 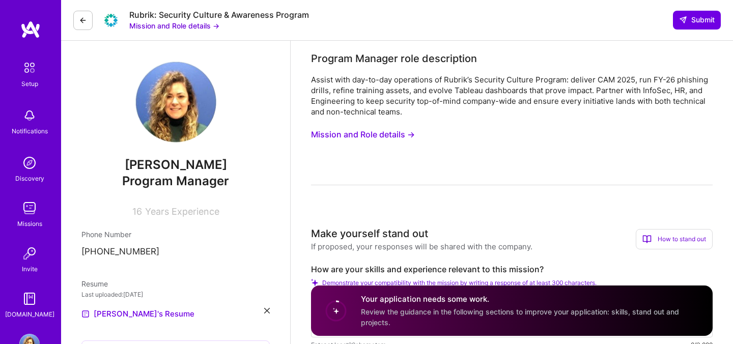 What do you see at coordinates (83, 20) in the screenshot?
I see `i: icon LeftArrowDark` at bounding box center [83, 20].